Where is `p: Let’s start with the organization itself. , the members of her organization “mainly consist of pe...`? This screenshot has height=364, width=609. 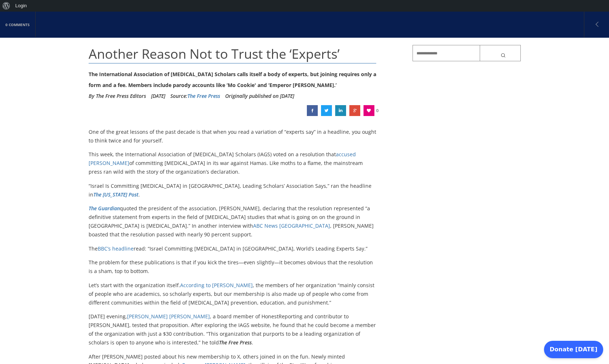 p: Let’s start with the organization itself. , the members of her organization “mainly consist of pe... is located at coordinates (232, 294).